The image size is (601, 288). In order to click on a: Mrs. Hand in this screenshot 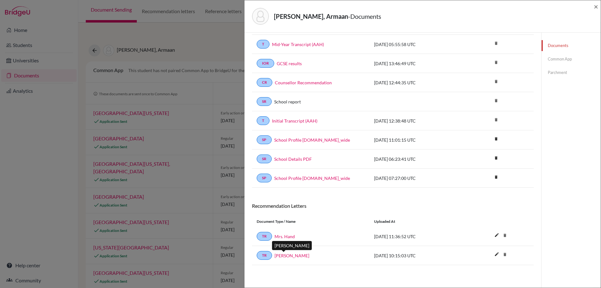, I will do `click(285, 236)`.